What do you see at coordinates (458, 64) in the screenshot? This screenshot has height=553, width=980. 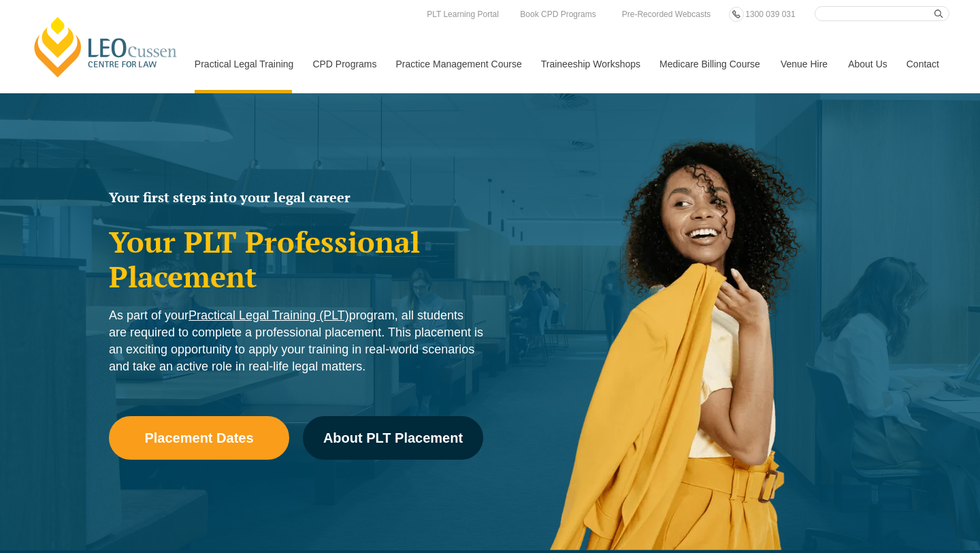 I see `a: Practice Management Course` at bounding box center [458, 64].